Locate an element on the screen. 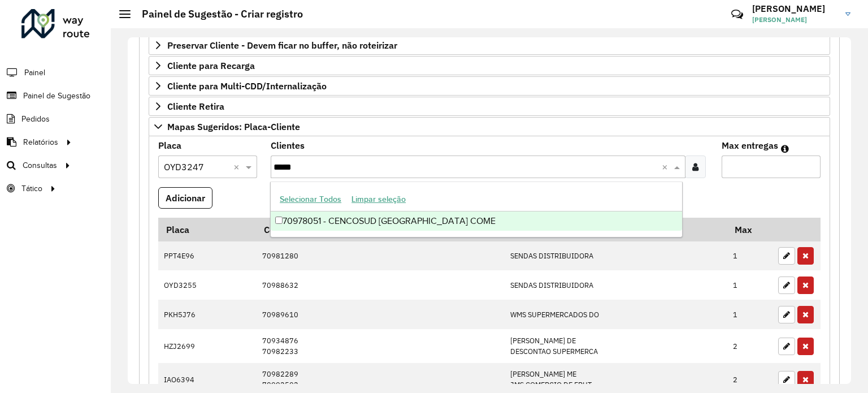 The height and width of the screenshot is (393, 868). td: OYD3255 is located at coordinates (207, 285).